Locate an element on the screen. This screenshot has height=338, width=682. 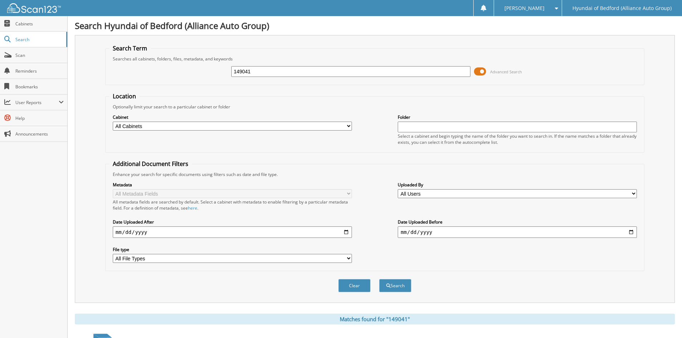
label: Cabinet is located at coordinates (232, 117).